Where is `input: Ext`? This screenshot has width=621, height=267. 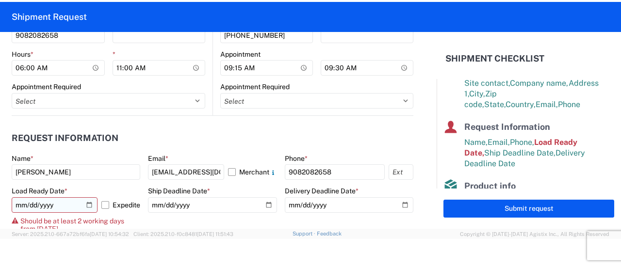 input: Ext is located at coordinates (401, 172).